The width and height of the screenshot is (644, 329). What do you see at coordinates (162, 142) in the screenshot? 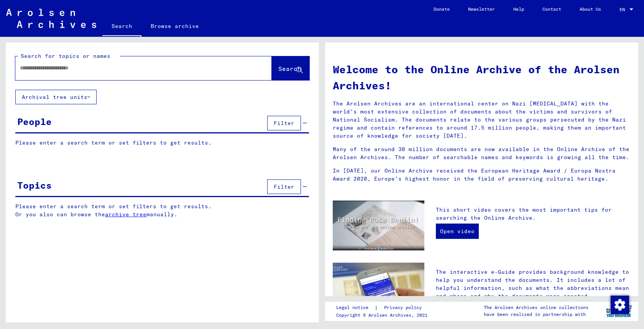
I see `p: Please enter a search term or set filters to get results.` at bounding box center [162, 142].